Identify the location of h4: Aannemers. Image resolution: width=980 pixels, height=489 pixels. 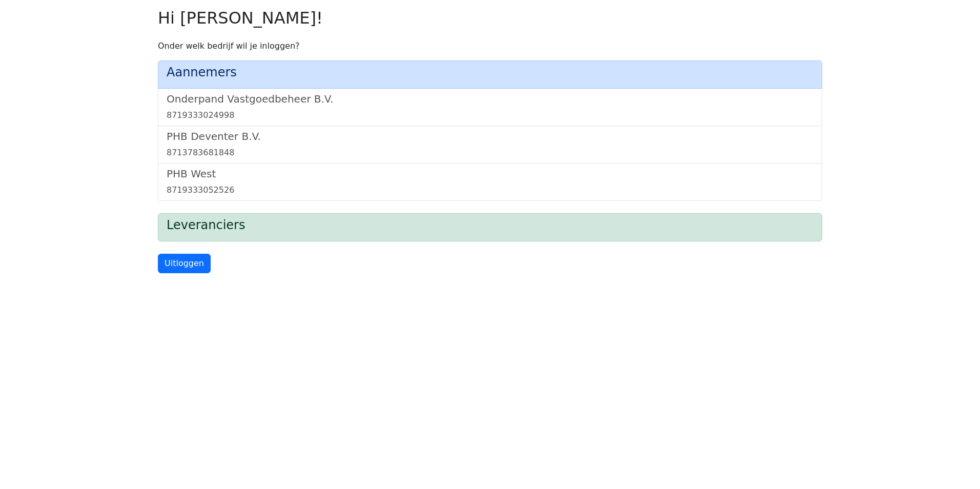
(490, 72).